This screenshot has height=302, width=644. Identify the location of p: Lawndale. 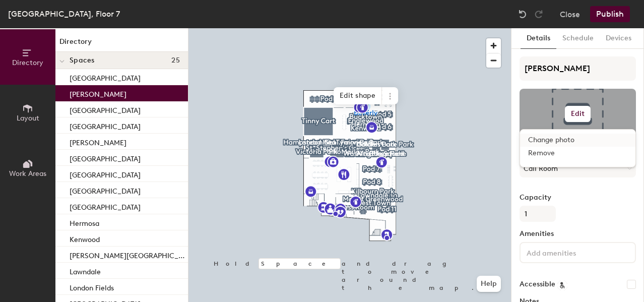
(85, 270).